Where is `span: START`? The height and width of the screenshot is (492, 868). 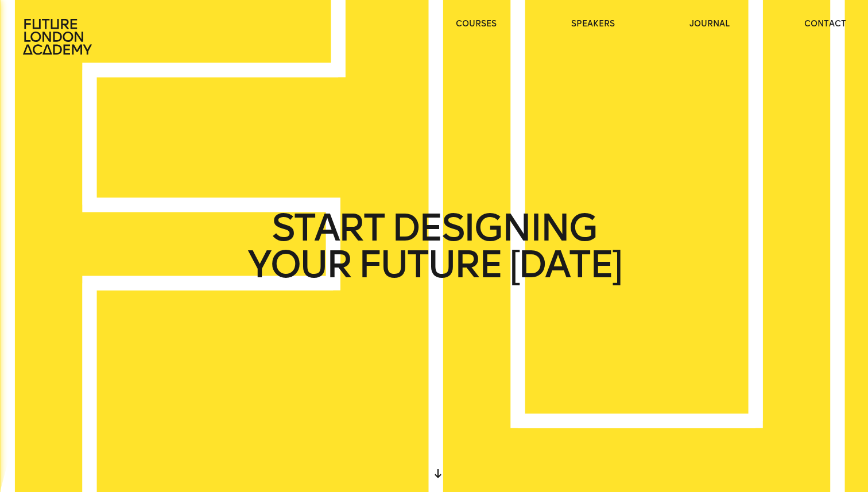
span: START is located at coordinates (328, 228).